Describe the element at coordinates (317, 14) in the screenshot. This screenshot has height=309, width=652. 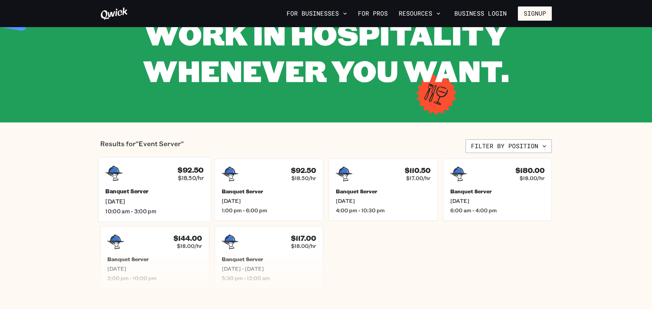
I see `button: For Businesses` at that location.